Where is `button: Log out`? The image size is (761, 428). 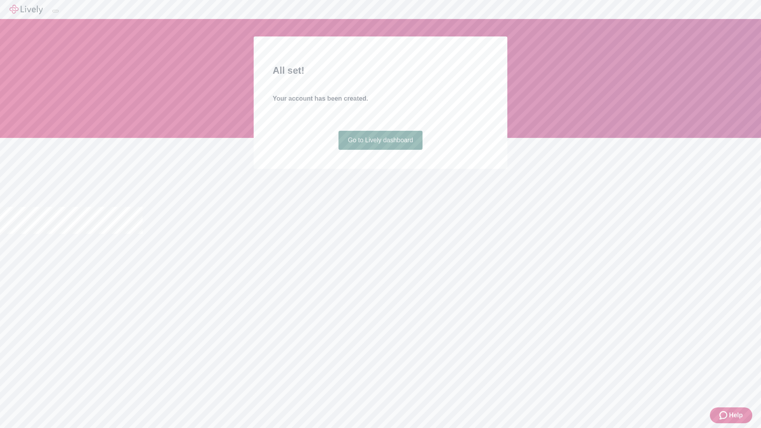 button: Log out is located at coordinates (55, 11).